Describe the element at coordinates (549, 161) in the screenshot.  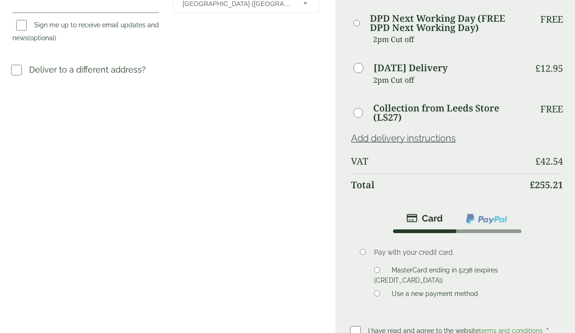
I see `bdi: 42.54` at that location.